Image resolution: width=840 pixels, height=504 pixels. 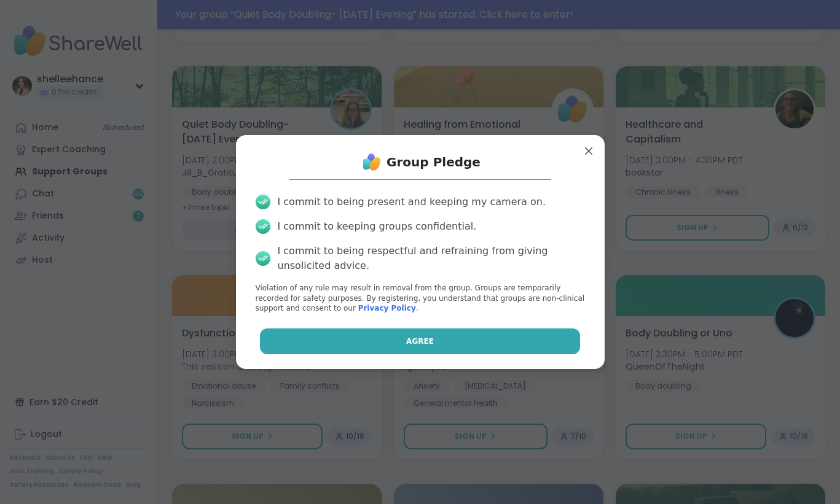 What do you see at coordinates (420, 298) in the screenshot?
I see `p: Violation of any rule may result in removal from the group. Groups are temporarily recorded for s...` at bounding box center [420, 298].